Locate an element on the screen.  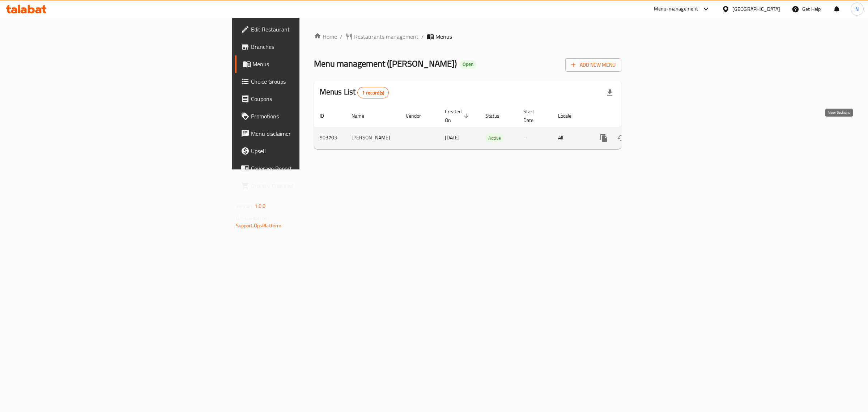
span: Menu disclaimer is located at coordinates (311, 134).